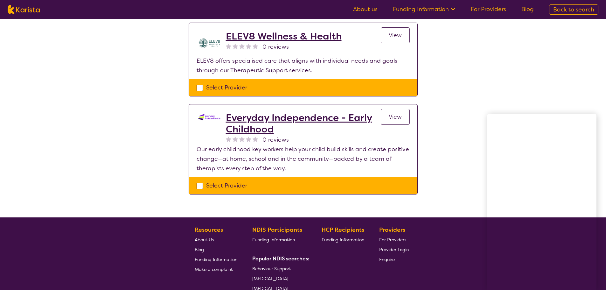  Describe the element at coordinates (204, 240) in the screenshot. I see `span: About Us` at that location.